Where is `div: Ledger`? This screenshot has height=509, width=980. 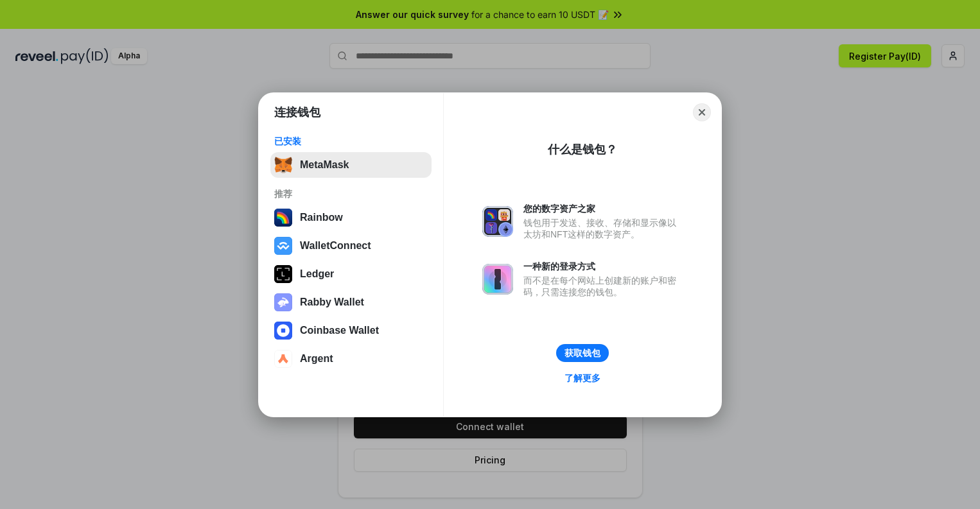 div: Ledger is located at coordinates (316, 274).